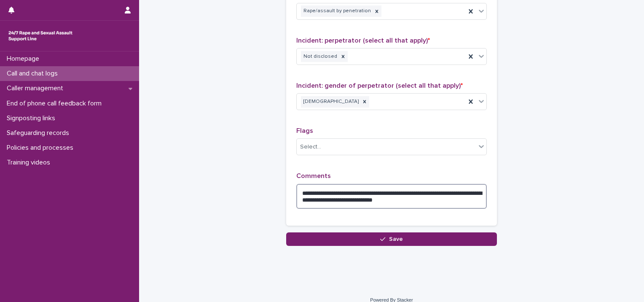 The image size is (644, 302). Describe the element at coordinates (305, 131) in the screenshot. I see `span: Flags` at that location.